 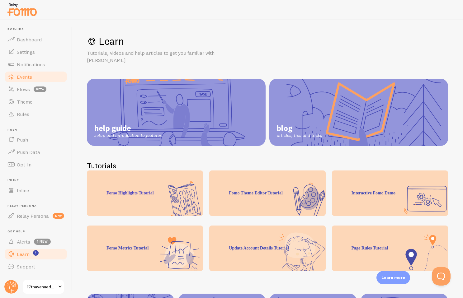 What do you see at coordinates (24, 165) in the screenshot?
I see `span: Opt-In` at bounding box center [24, 165].